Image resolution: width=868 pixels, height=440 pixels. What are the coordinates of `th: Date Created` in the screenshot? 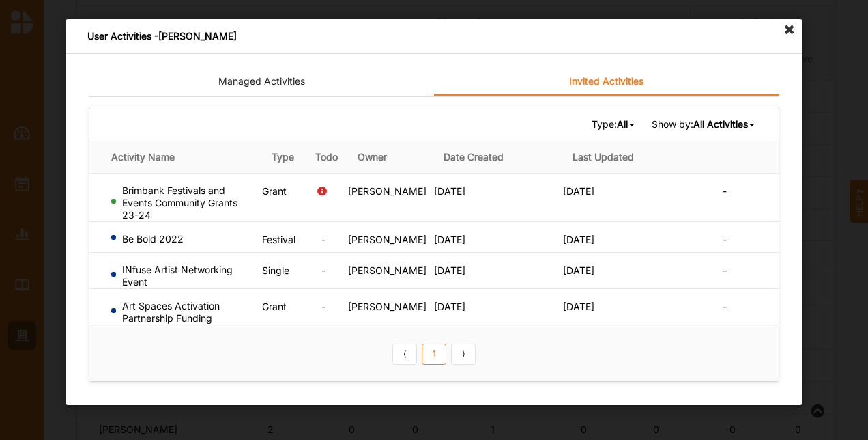 It's located at (498, 156).